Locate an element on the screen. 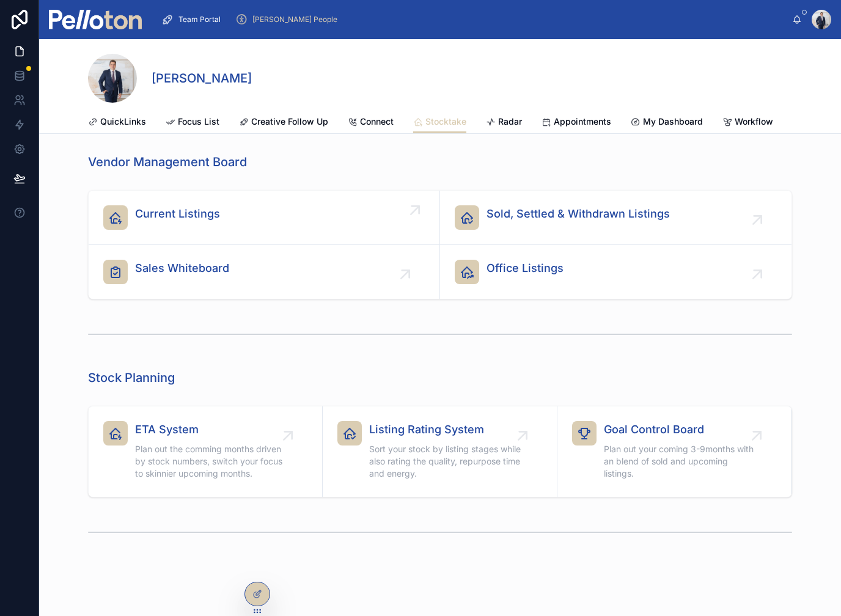  span: QuickLinks is located at coordinates (123, 122).